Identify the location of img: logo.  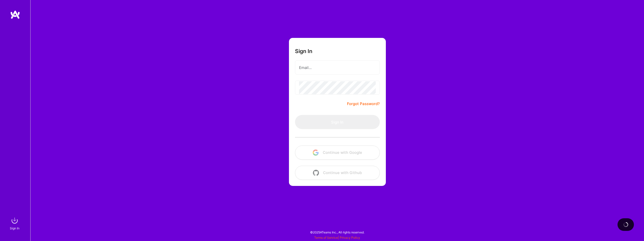
(15, 15).